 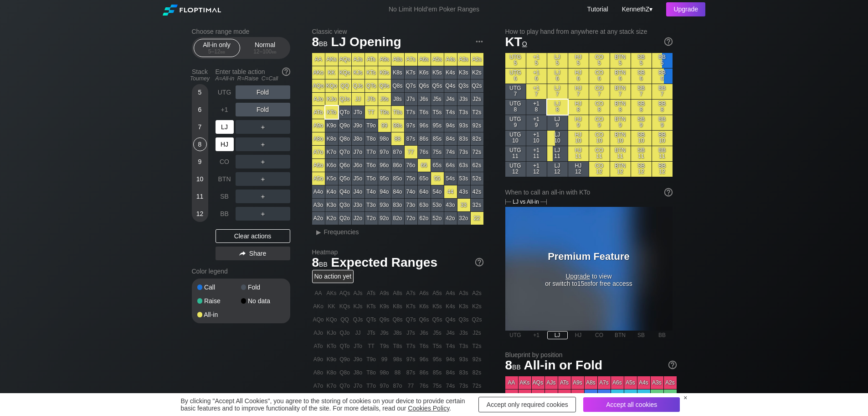 I want to click on div: BTN 6, so click(x=621, y=75).